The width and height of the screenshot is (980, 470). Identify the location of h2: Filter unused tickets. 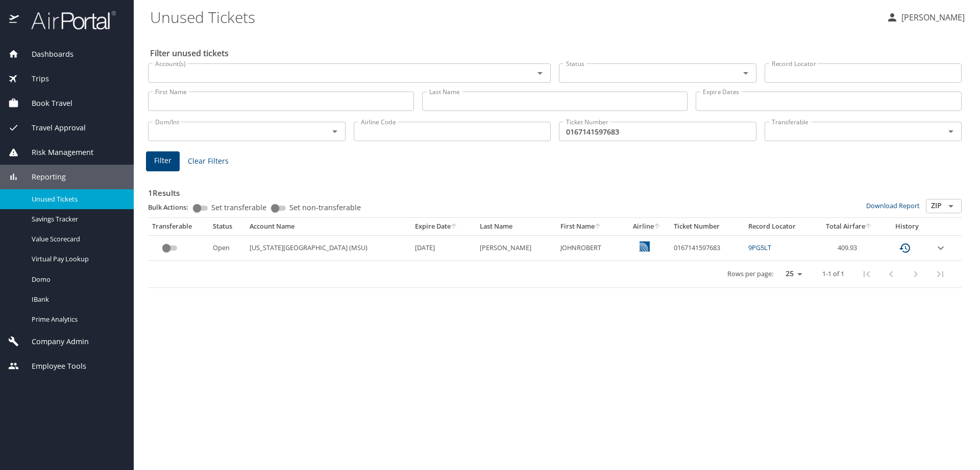
(557, 53).